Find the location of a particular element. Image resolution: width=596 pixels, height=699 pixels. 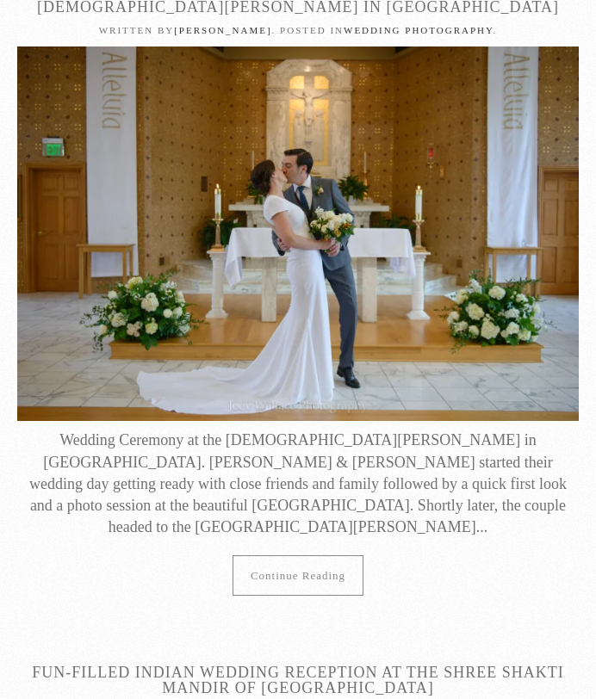

a: Wedding Ceremony at the St. Thomas More Catholic Church in Atlanta is located at coordinates (298, 233).